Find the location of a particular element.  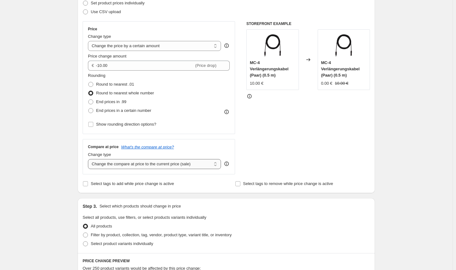

span: Select product variants individually is located at coordinates (122, 244).